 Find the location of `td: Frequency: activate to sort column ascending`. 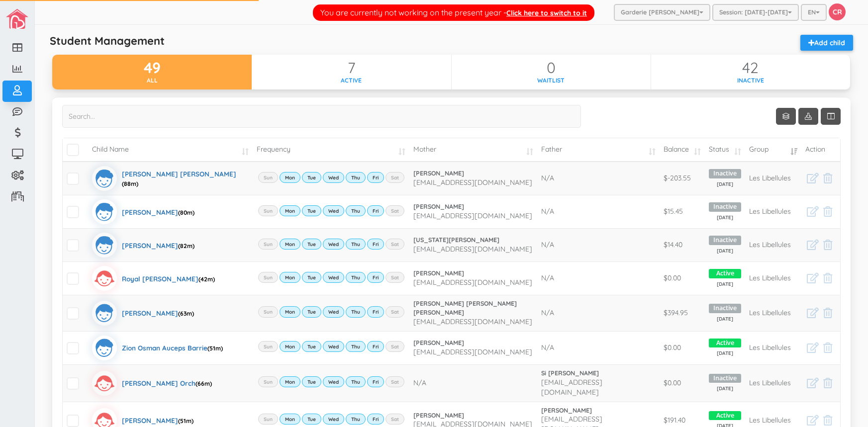

td: Frequency: activate to sort column ascending is located at coordinates (331, 149).